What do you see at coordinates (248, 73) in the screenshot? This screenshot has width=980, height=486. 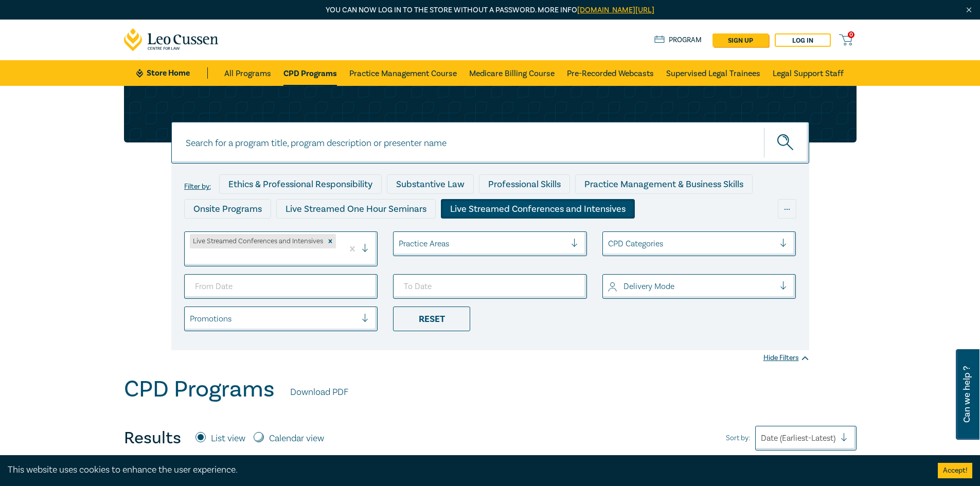 I see `a: All Programs` at bounding box center [248, 73].